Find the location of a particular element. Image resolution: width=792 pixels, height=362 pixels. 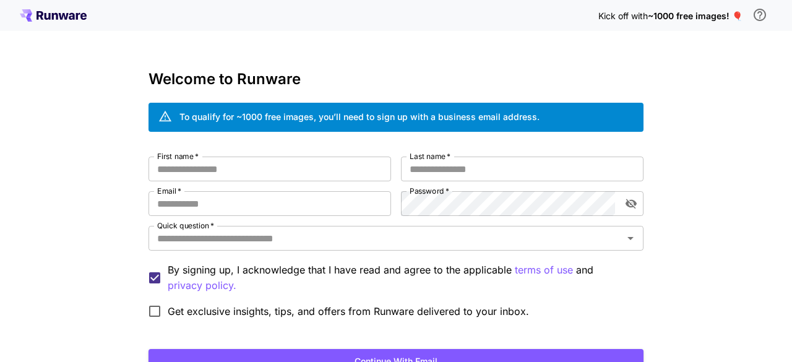

button: toggle password visibility is located at coordinates (631, 203).